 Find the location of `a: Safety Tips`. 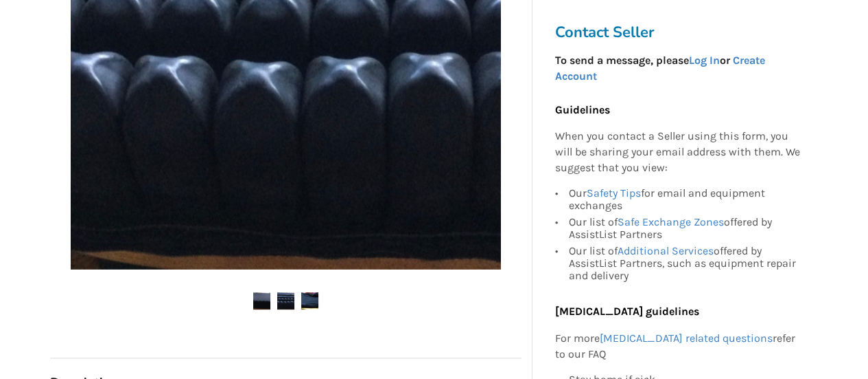

a: Safety Tips is located at coordinates (613, 192).